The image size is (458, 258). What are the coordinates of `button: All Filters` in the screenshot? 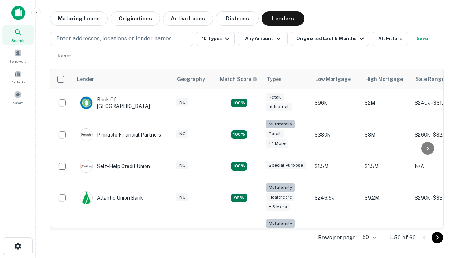 It's located at (390, 39).